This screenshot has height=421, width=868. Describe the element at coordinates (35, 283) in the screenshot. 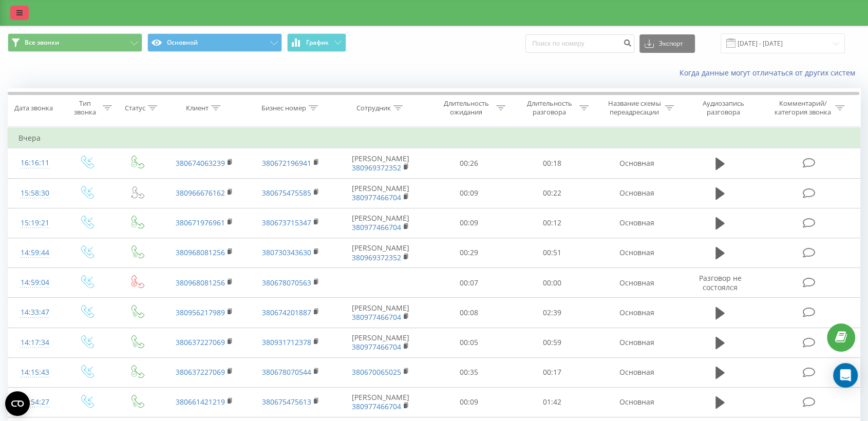

I see `div: 14:59:04` at that location.